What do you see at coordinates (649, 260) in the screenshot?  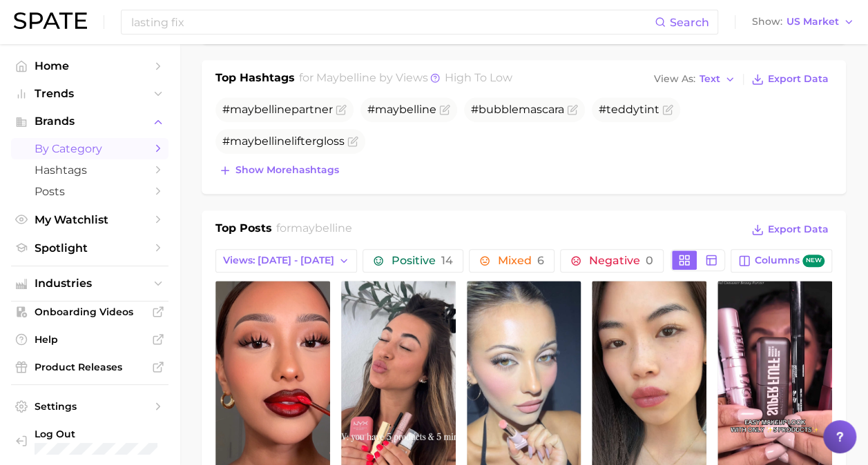 I see `span: 0` at bounding box center [649, 260].